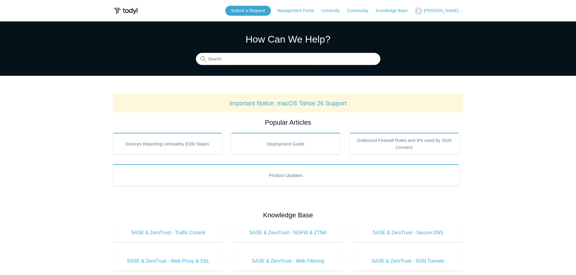 Image resolution: width=576 pixels, height=275 pixels. I want to click on h2: Knowledge Base, so click(288, 215).